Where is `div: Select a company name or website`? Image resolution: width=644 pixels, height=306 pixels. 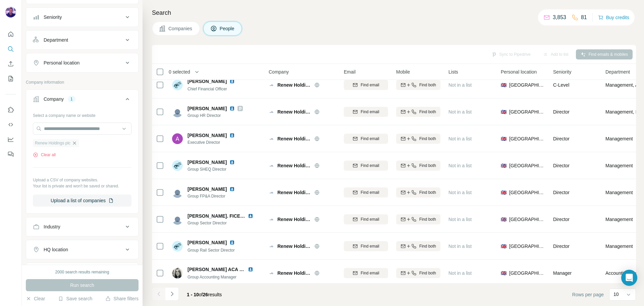 div: Select a company name or website is located at coordinates (82, 114).